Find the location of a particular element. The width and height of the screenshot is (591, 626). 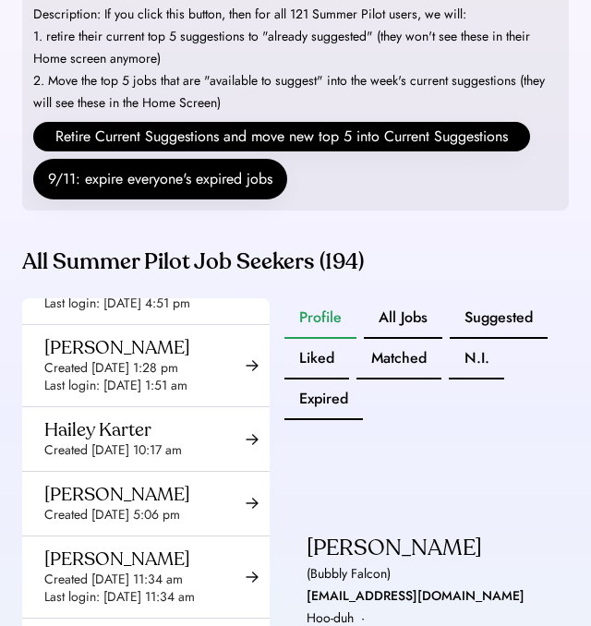

div: All Summer Pilot Job Seekers (194) is located at coordinates (296, 262).